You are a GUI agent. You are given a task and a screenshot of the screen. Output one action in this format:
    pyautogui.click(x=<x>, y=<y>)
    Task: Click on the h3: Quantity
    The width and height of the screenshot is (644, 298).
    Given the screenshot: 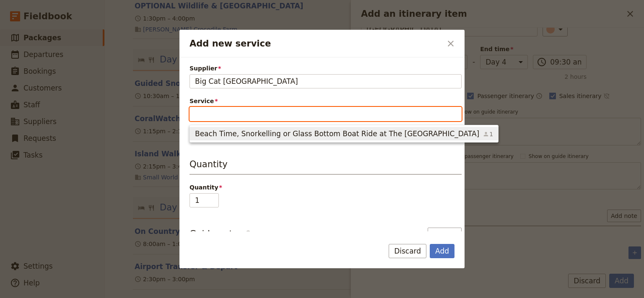 What is the action you would take?
    pyautogui.click(x=325, y=167)
    